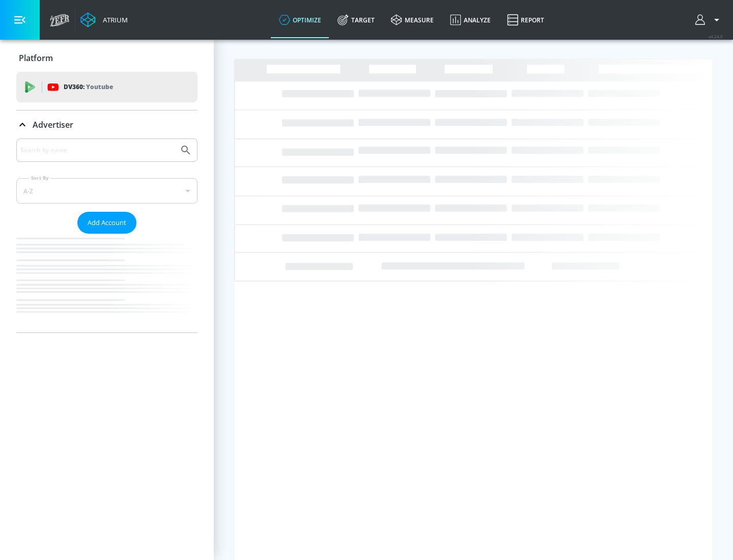 The width and height of the screenshot is (733, 560). I want to click on label: Sort By, so click(40, 178).